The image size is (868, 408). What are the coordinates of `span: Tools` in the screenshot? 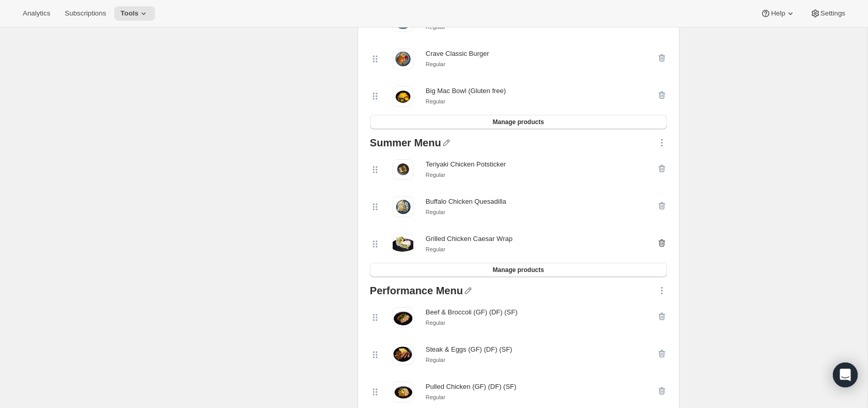 It's located at (129, 13).